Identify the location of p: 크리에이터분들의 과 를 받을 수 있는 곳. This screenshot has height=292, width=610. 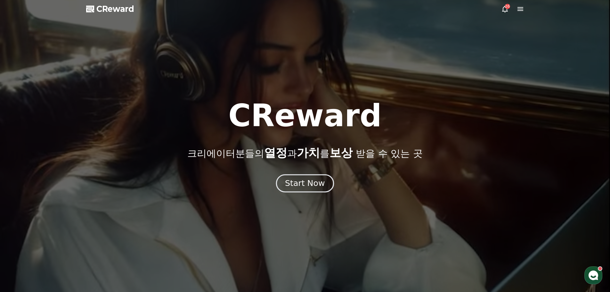
(305, 153).